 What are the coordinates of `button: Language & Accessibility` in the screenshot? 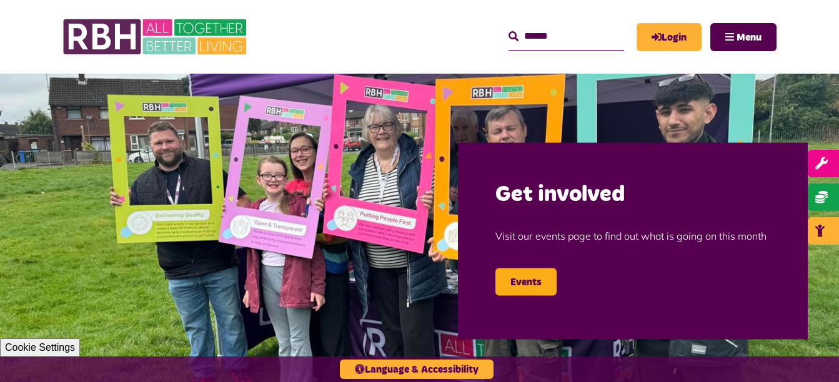 It's located at (417, 369).